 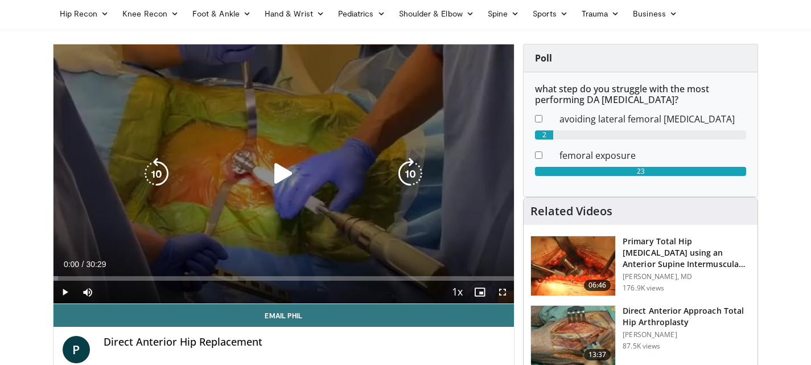 What do you see at coordinates (597, 354) in the screenshot?
I see `span: 13:37` at bounding box center [597, 354].